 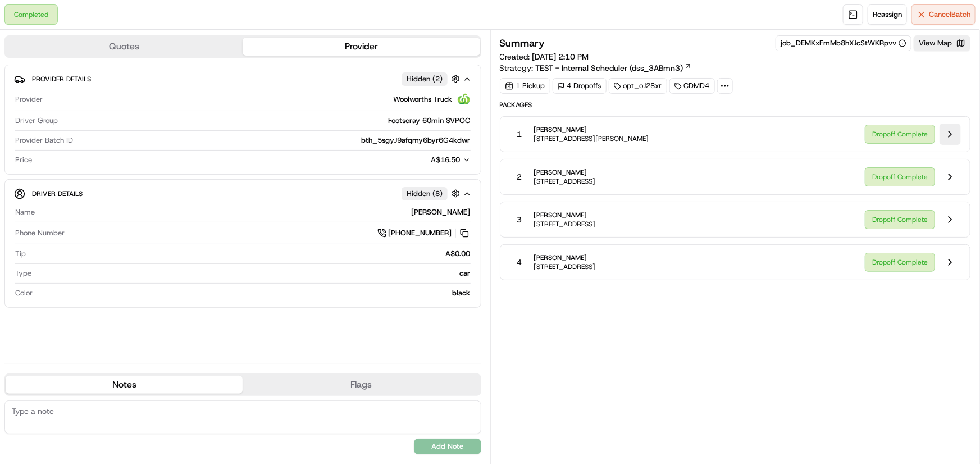 I want to click on span: Price, so click(x=23, y=160).